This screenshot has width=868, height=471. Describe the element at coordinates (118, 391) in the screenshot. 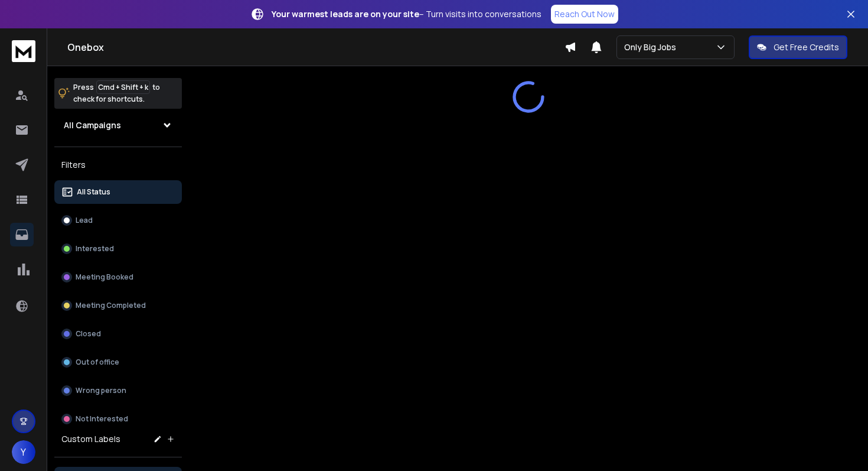

I see `button: Wrong person` at that location.